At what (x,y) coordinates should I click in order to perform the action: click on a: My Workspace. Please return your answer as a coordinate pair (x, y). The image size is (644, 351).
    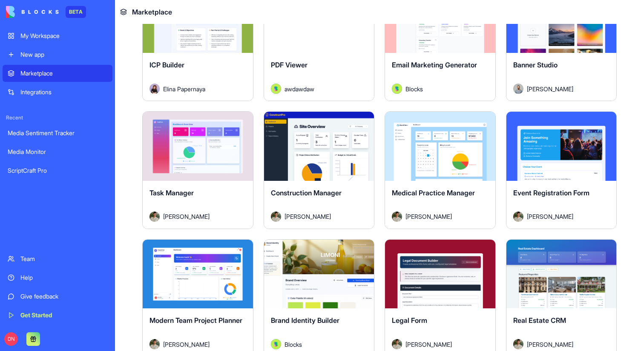
    Looking at the image, I should click on (58, 36).